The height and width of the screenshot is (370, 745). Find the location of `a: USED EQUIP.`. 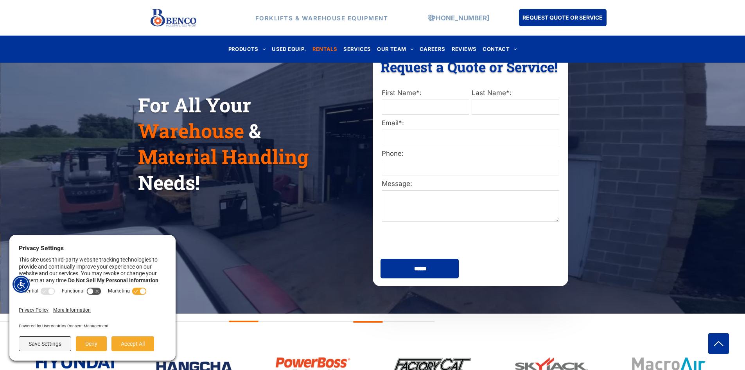

a: USED EQUIP. is located at coordinates (289, 49).